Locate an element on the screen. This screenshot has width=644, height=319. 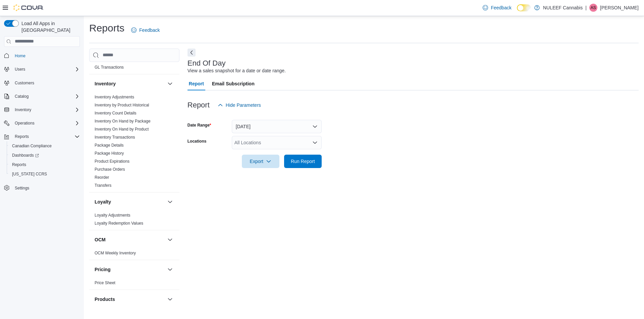
h1: Reports is located at coordinates (106, 28).